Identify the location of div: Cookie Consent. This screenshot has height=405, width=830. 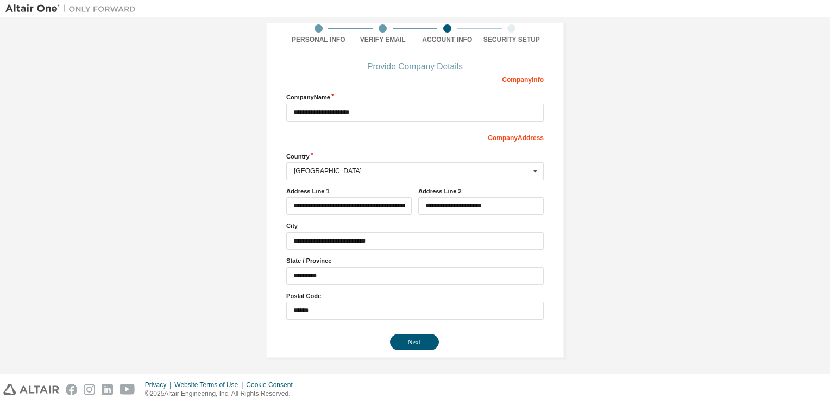
(272, 385).